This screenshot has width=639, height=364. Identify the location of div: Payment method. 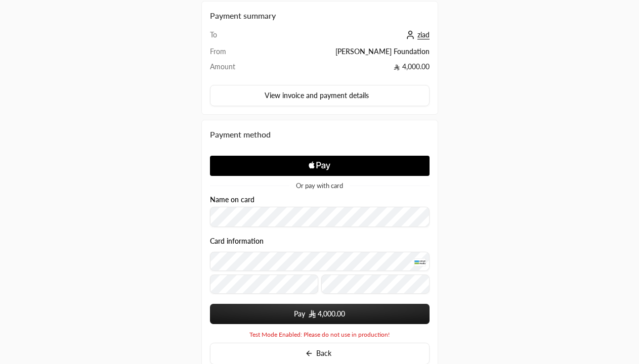
(320, 134).